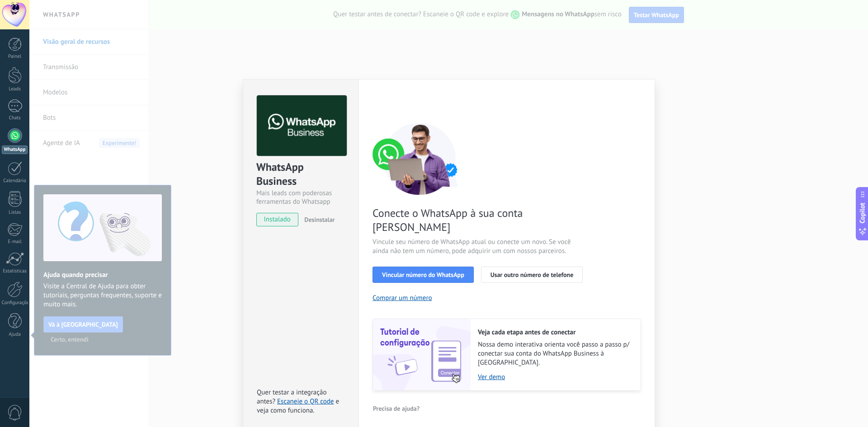 Image resolution: width=868 pixels, height=427 pixels. I want to click on span: Usar outro número de telefone, so click(532, 275).